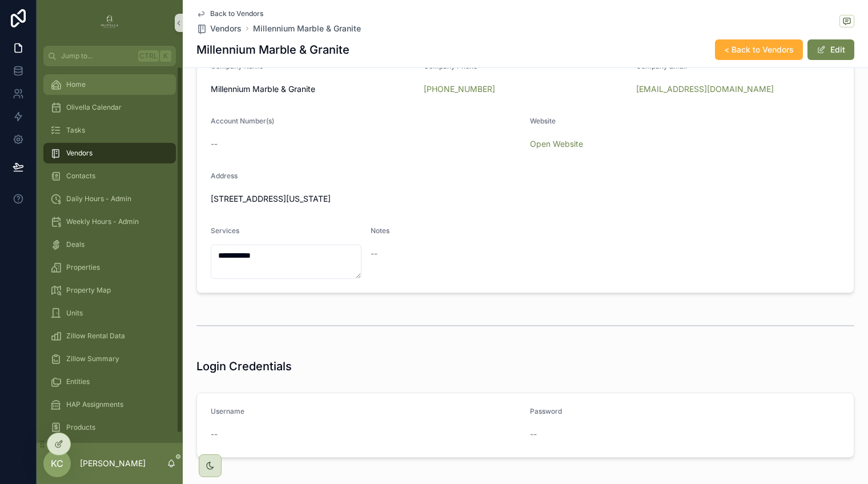  Describe the element at coordinates (542, 120) in the screenshot. I see `span: Website` at that location.